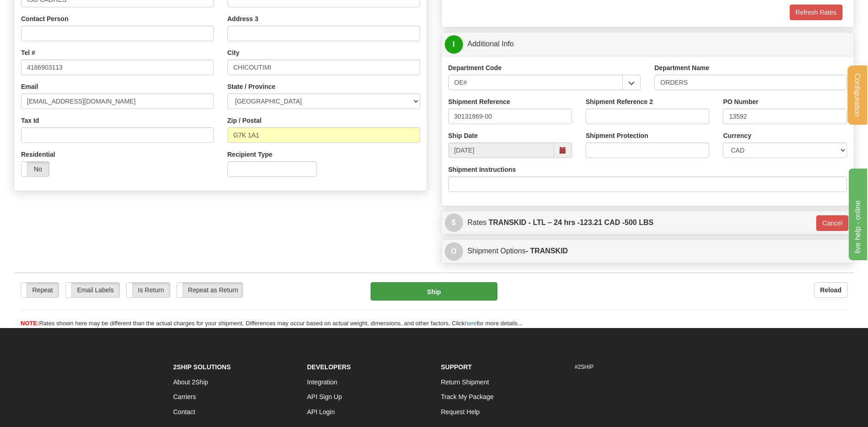  What do you see at coordinates (324, 396) in the screenshot?
I see `a: API Sign Up` at bounding box center [324, 396].